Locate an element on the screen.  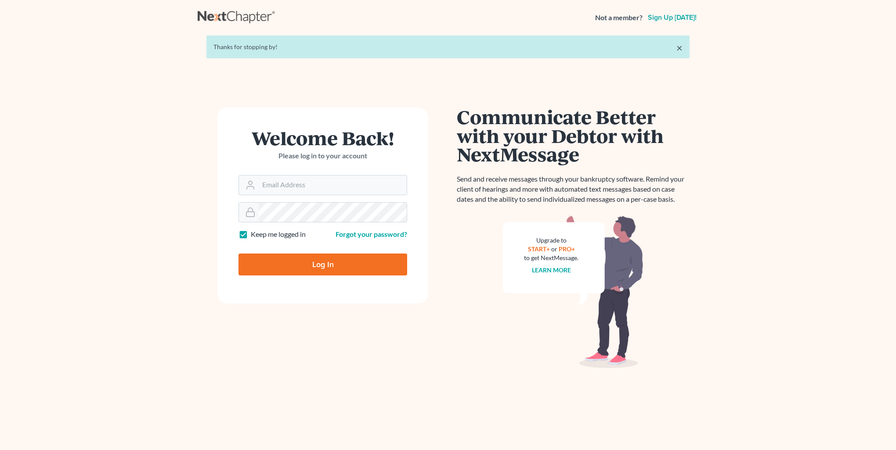
label: Keep me logged in is located at coordinates (278, 234).